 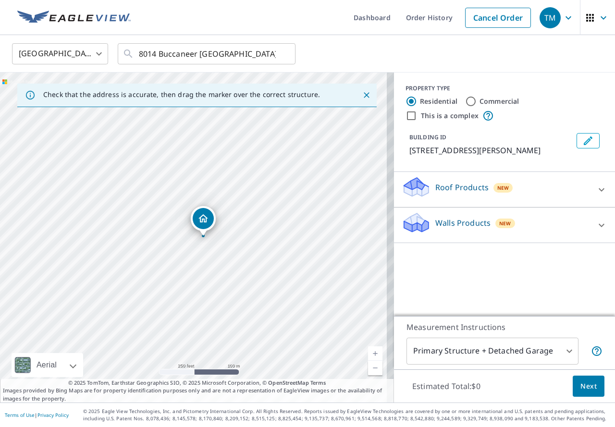 What do you see at coordinates (20, 415) in the screenshot?
I see `a: Terms of Use` at bounding box center [20, 415].